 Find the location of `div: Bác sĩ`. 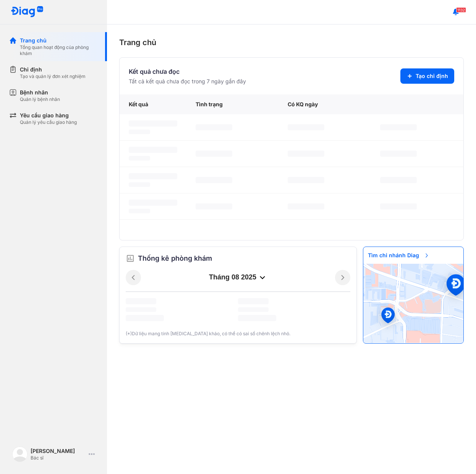

div: Bác sĩ is located at coordinates (58, 458).